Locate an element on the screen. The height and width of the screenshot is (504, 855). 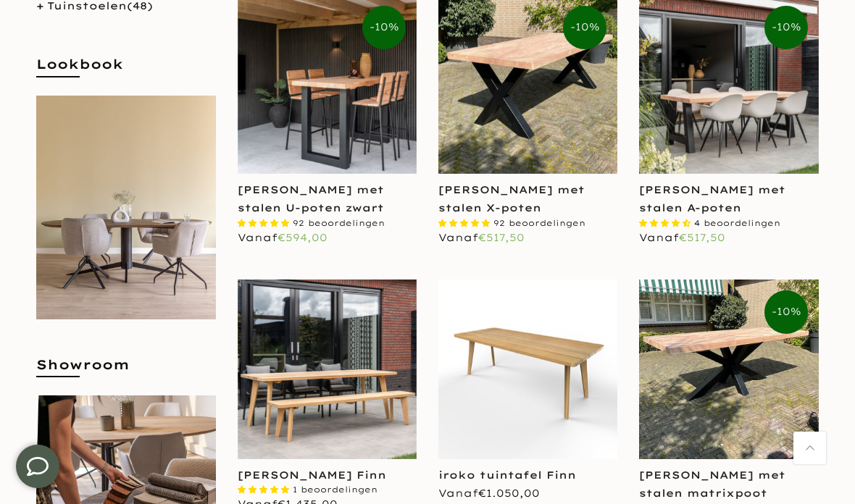
h5: Lookbook is located at coordinates (126, 71).